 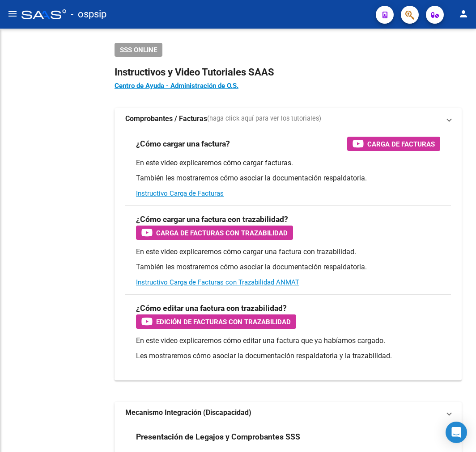 I want to click on h3: ¿Cómo editar una factura con trazabilidad?, so click(x=211, y=309).